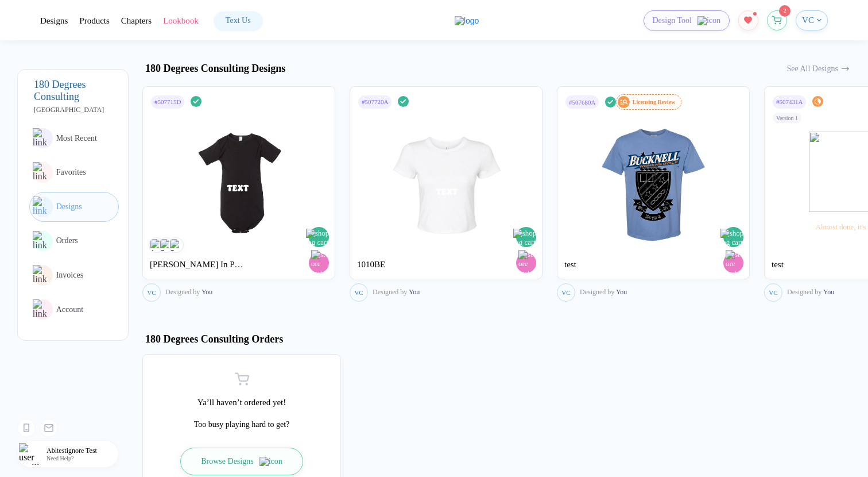 The width and height of the screenshot is (868, 477). Describe the element at coordinates (789, 102) in the screenshot. I see `div: # 507431A` at that location.